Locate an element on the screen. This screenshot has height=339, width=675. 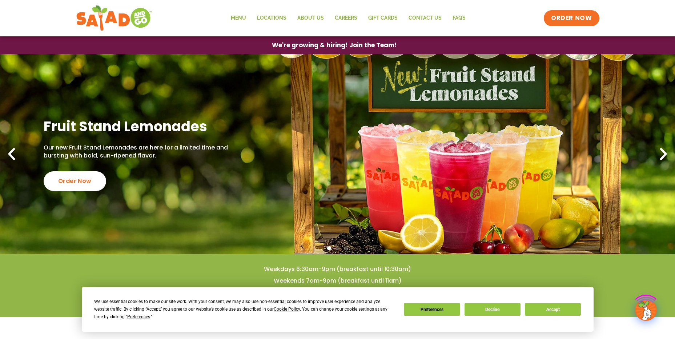
a: We're growing & hiring! Join the Team! is located at coordinates (335, 45).